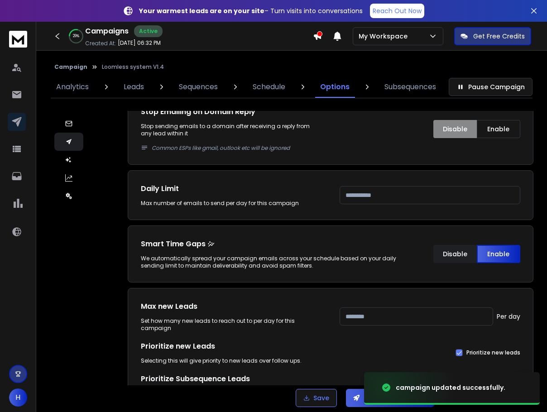  What do you see at coordinates (269, 87) in the screenshot?
I see `a: Schedule` at bounding box center [269, 87].